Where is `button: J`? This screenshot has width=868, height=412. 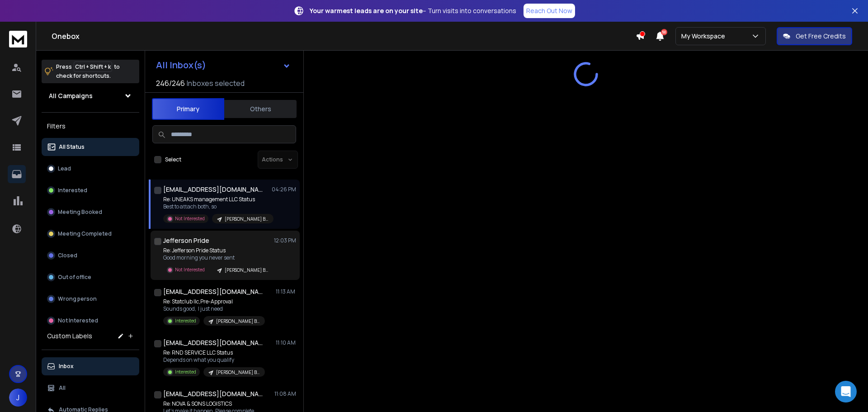
button: J is located at coordinates (18, 398).